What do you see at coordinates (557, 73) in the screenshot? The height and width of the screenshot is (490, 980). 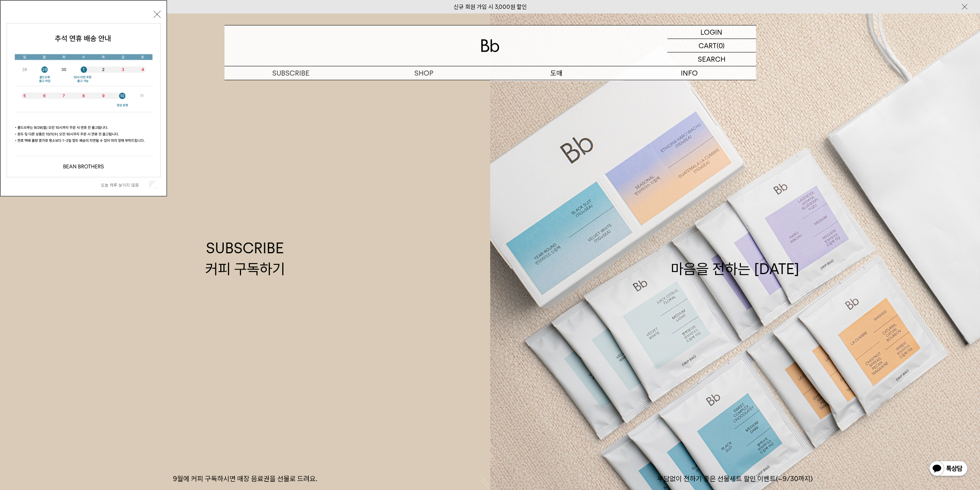 I see `p: 도매` at bounding box center [557, 73].